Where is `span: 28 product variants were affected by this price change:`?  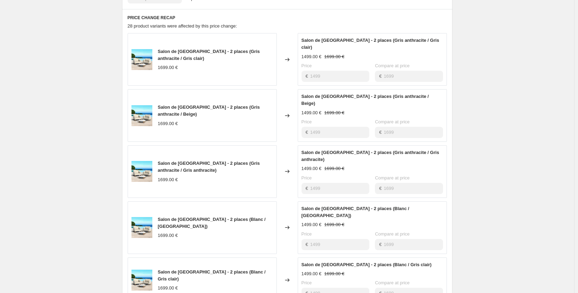 span: 28 product variants were affected by this price change: is located at coordinates (182, 26).